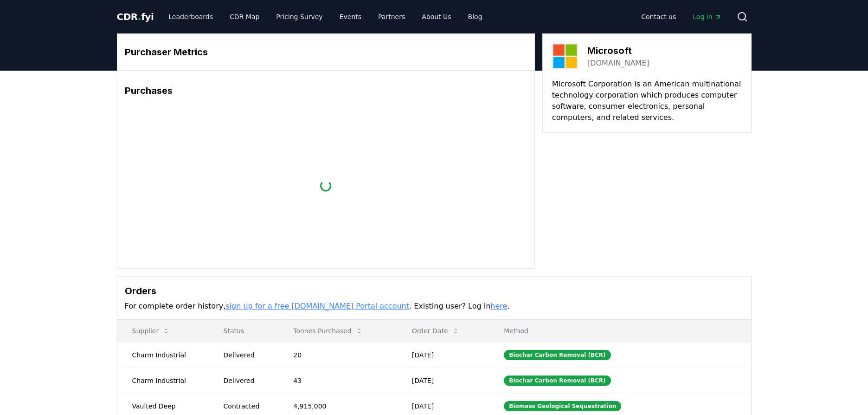  Describe the element at coordinates (708, 17) in the screenshot. I see `span: Log in` at that location.